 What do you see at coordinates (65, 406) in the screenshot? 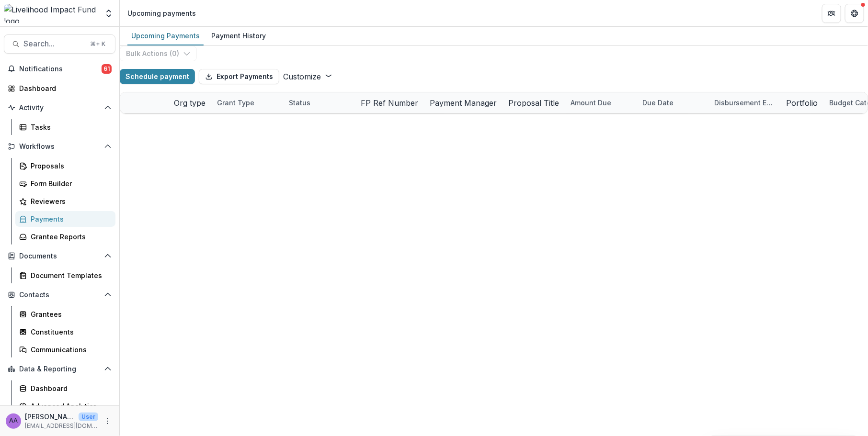
I see `a: Advanced Analytics` at bounding box center [65, 406].